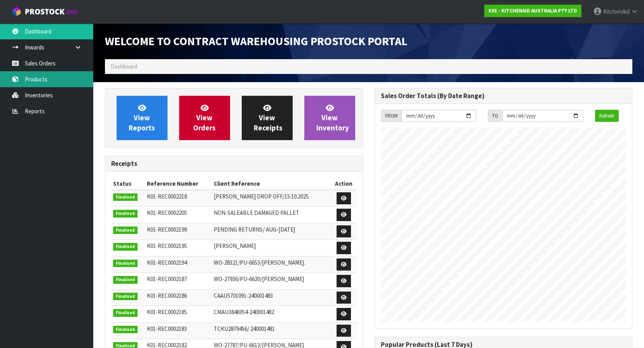  What do you see at coordinates (344, 184) in the screenshot?
I see `th: Action` at bounding box center [344, 184].